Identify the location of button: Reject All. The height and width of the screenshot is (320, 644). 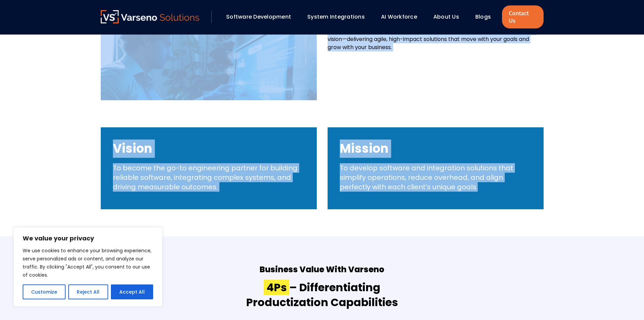
(88, 292).